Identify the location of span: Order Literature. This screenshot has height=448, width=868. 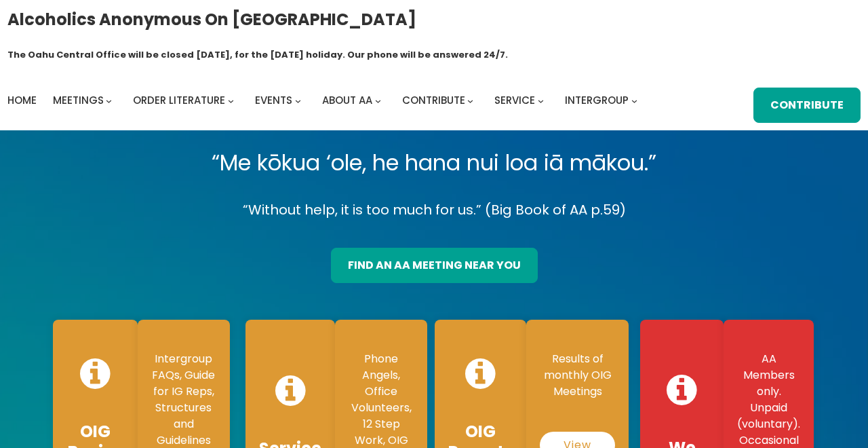
(179, 99).